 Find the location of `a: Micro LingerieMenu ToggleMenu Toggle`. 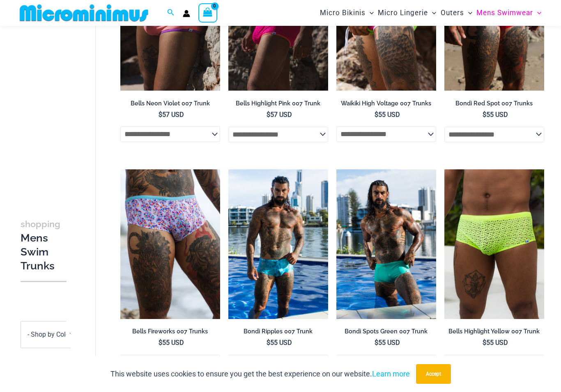

a: Micro LingerieMenu ToggleMenu Toggle is located at coordinates (407, 13).